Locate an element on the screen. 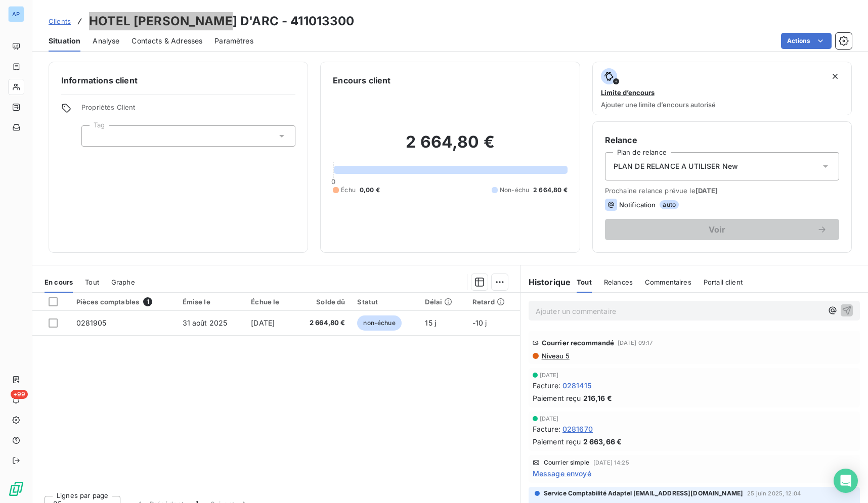 The image size is (868, 503). span: 2 663,66 € is located at coordinates (603, 441).